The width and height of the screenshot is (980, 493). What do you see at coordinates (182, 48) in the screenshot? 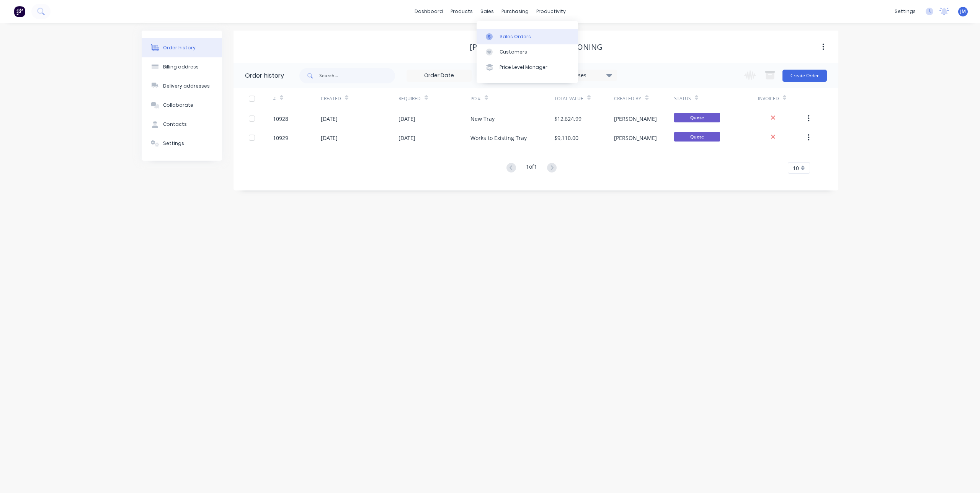
I see `button: Order history` at bounding box center [182, 48].